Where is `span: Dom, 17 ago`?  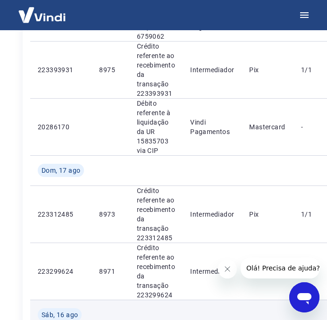
span: Dom, 17 ago is located at coordinates (61, 170).